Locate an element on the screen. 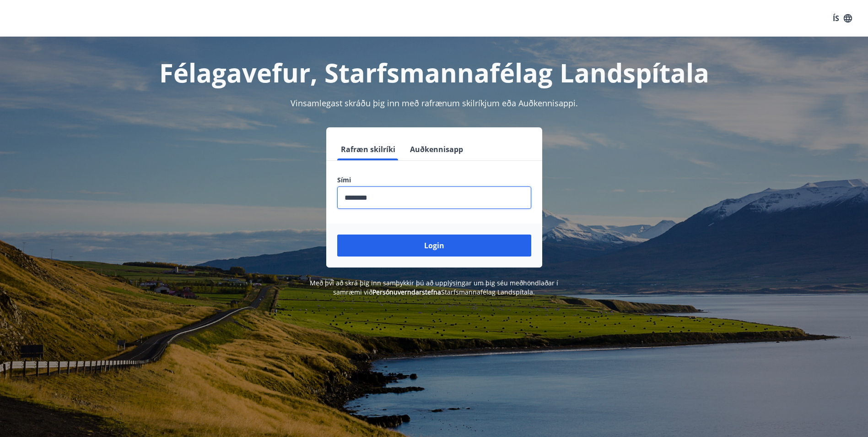 The image size is (868, 437). span: Með því að skrá þig inn samþykkir þú að upplýsingar um þig séu meðhöndlaðar í samræmi við Starfsm... is located at coordinates (434, 287).